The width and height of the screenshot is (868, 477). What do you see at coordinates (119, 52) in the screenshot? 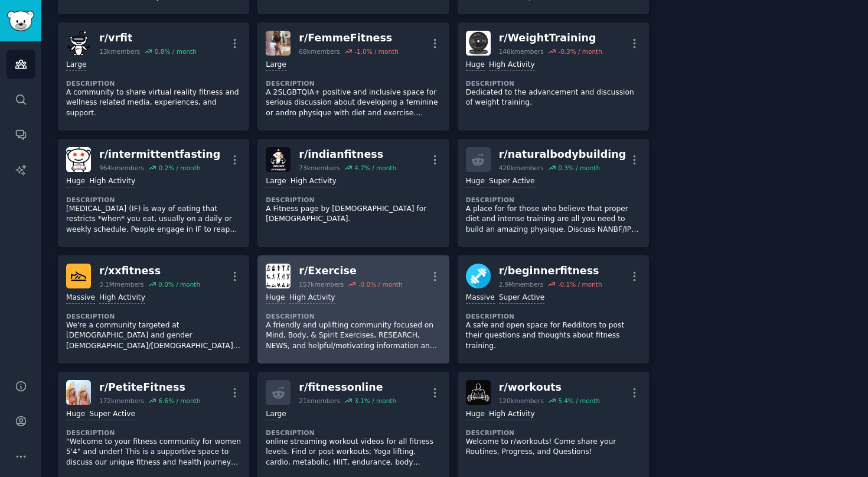
I see `div: 13k members` at bounding box center [119, 52].